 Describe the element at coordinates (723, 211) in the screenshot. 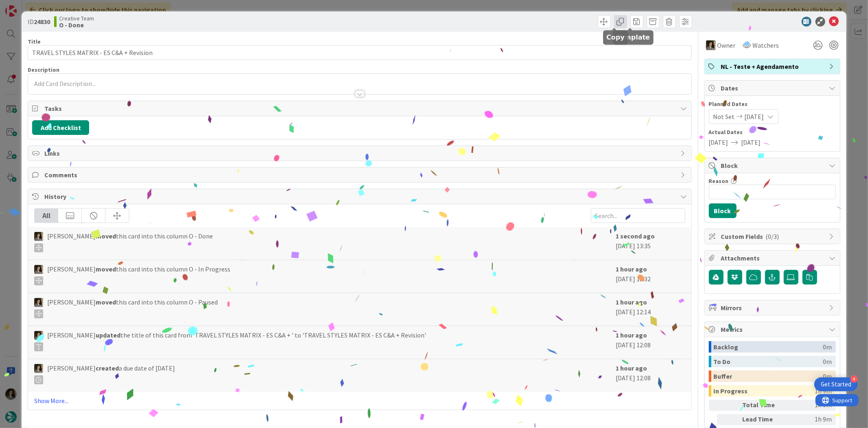

I see `button: Block` at that location.